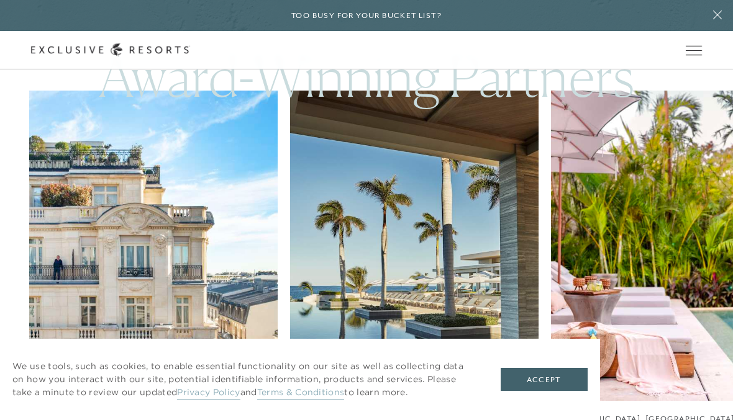 Image resolution: width=733 pixels, height=420 pixels. Describe the element at coordinates (244, 379) in the screenshot. I see `p: We use tools, such as cookies, to enable essential functionality on our site as well as collectin...` at that location.